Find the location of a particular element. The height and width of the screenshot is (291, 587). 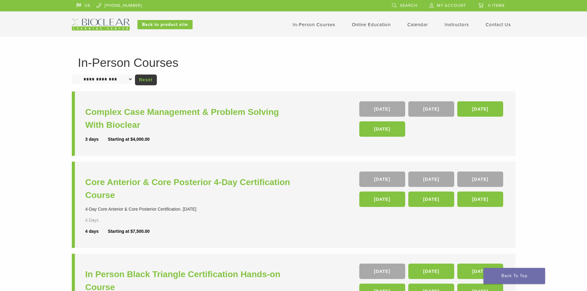

a: Instructors is located at coordinates (457, 25).